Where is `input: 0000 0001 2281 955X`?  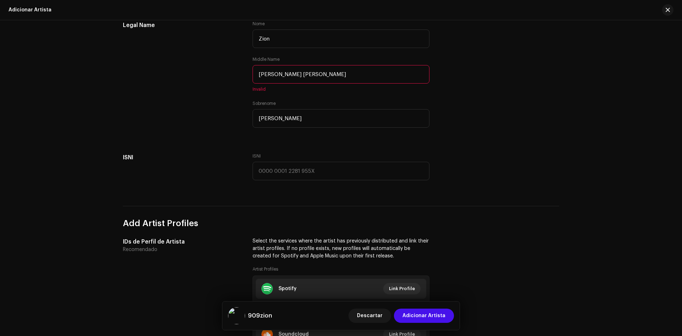 input: 0000 0001 2281 955X is located at coordinates (341, 171).